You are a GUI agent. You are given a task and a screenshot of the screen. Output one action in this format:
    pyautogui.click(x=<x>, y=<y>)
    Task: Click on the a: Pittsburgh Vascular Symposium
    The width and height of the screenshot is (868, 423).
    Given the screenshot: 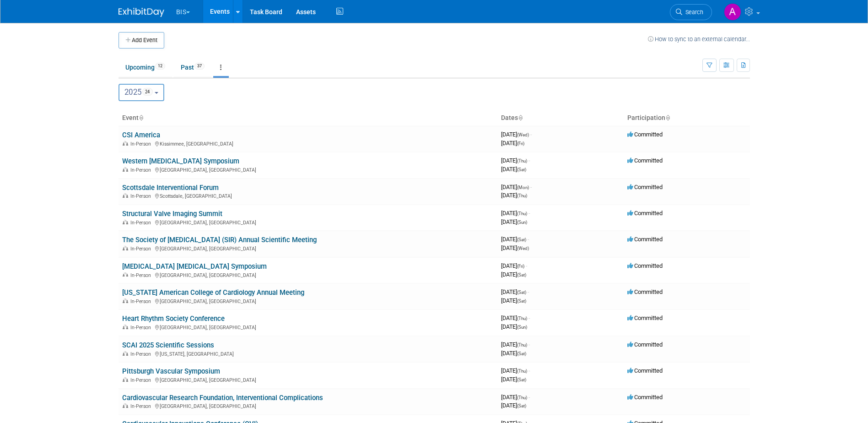 What is the action you would take?
    pyautogui.click(x=171, y=371)
    